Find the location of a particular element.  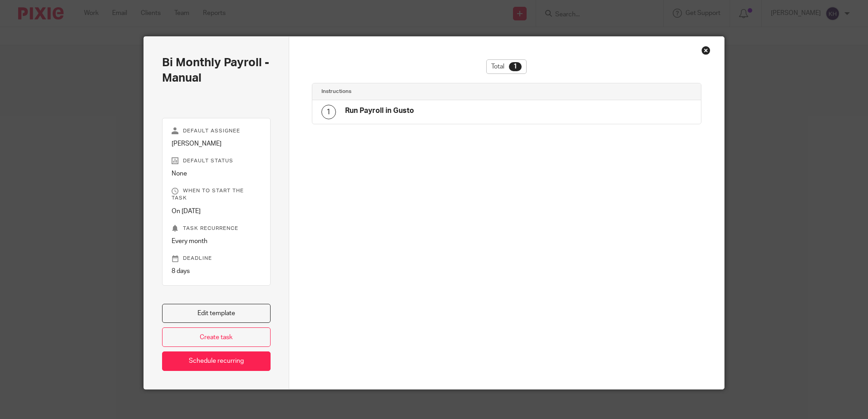

p: Every month is located at coordinates (216, 241).